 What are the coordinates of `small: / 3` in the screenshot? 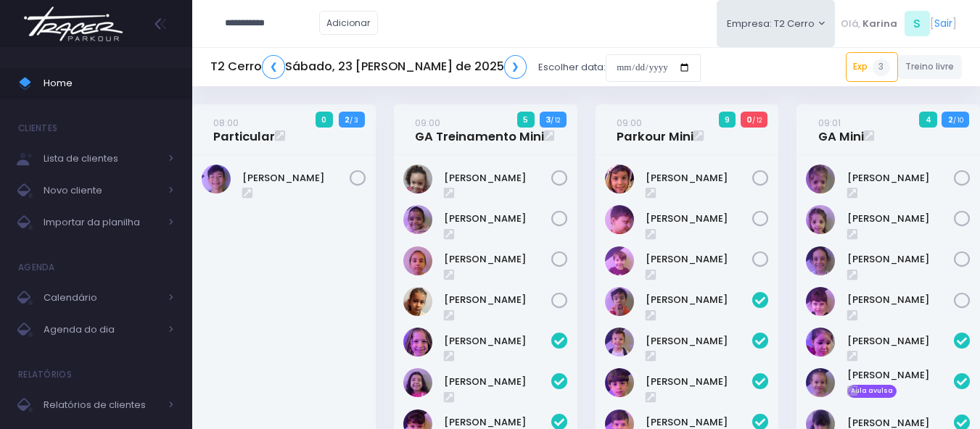 It's located at (354, 120).